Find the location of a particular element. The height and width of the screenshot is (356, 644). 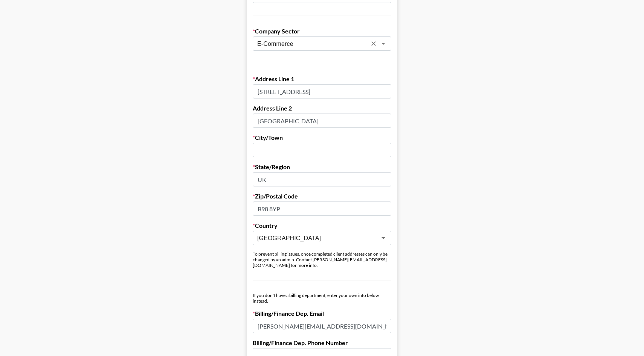

label: City/Town is located at coordinates (322, 138).